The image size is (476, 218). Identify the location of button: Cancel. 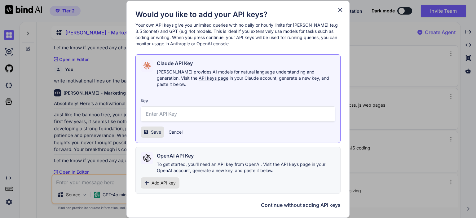
(175, 132).